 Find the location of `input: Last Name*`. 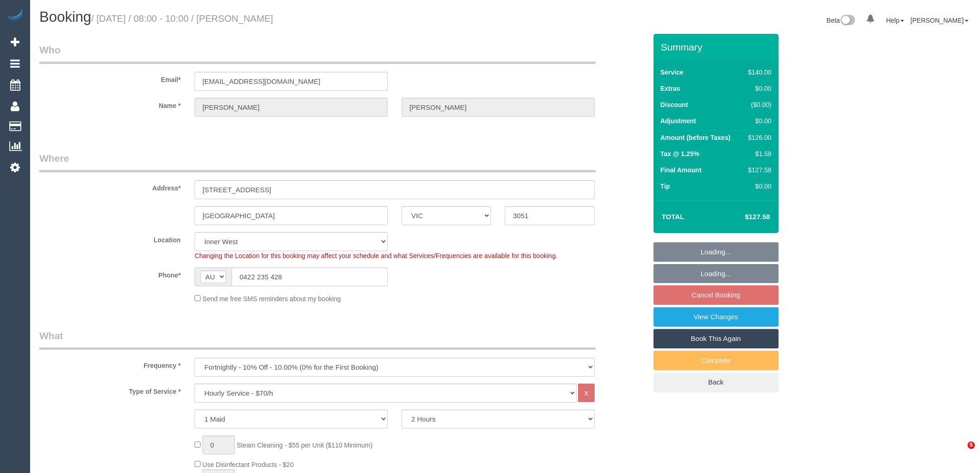

input: Last Name* is located at coordinates (497, 107).